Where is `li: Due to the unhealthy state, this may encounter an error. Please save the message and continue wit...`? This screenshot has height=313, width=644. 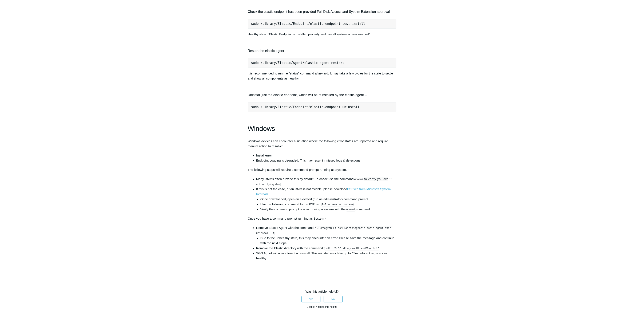
li: Due to the unhealthy state, this may encounter an error. Please save the message and continue wit... is located at coordinates (328, 241).